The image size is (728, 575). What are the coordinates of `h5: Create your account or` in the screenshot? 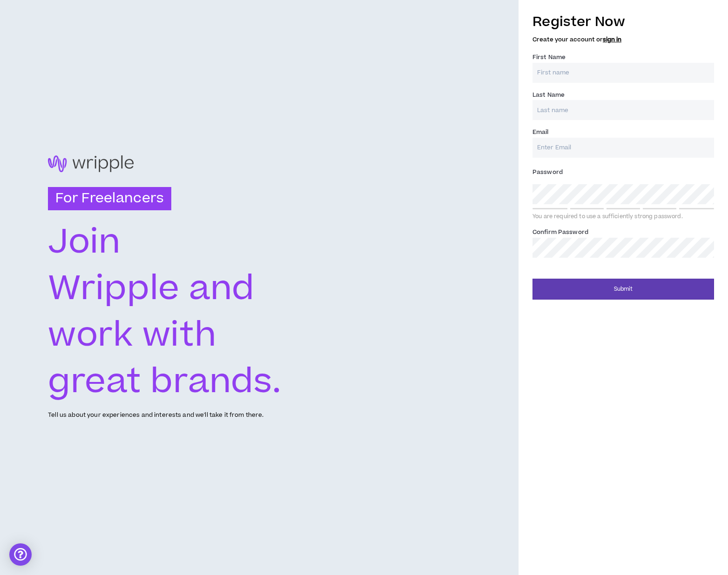 It's located at (623, 39).